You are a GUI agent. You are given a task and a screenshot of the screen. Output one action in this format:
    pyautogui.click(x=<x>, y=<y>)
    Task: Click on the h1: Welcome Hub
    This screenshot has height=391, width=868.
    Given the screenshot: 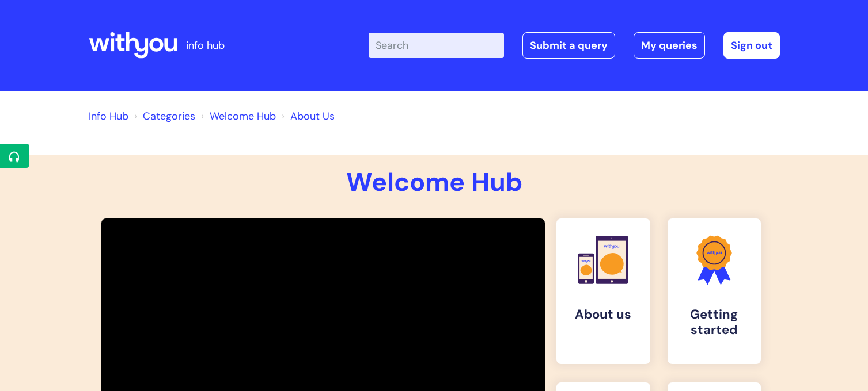 What is the action you would take?
    pyautogui.click(x=434, y=182)
    